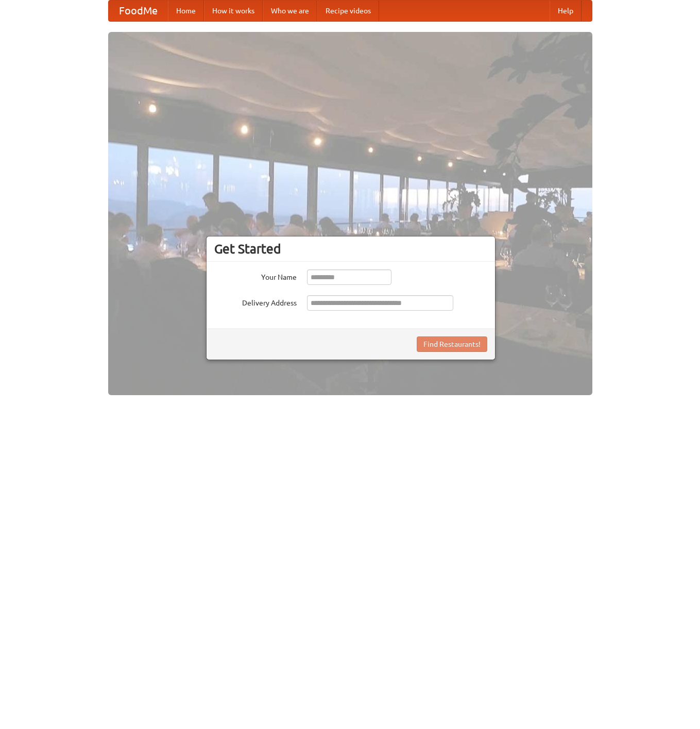 Image resolution: width=700 pixels, height=729 pixels. What do you see at coordinates (255, 302) in the screenshot?
I see `label: Delivery Address` at bounding box center [255, 302].